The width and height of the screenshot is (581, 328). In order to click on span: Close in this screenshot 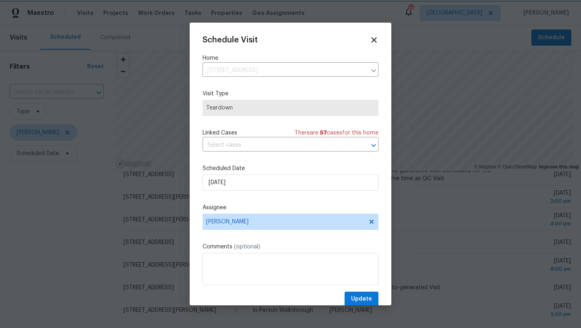, I will do `click(374, 40)`.